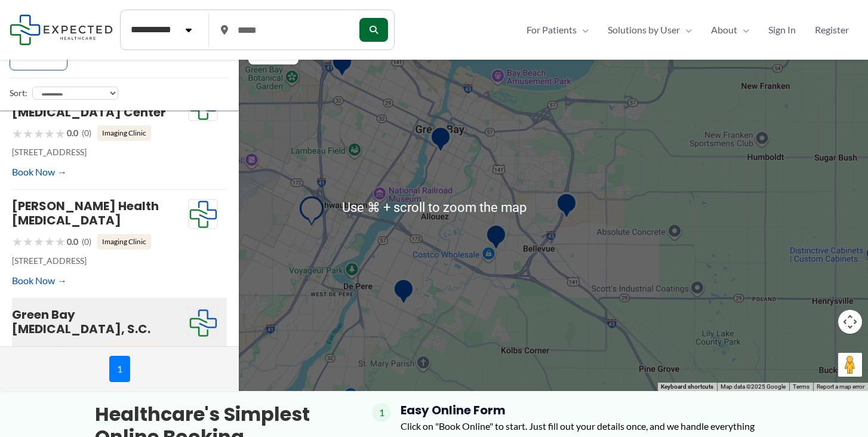 The height and width of the screenshot is (437, 868). Describe the element at coordinates (19, 93) in the screenshot. I see `label: Sort:` at that location.